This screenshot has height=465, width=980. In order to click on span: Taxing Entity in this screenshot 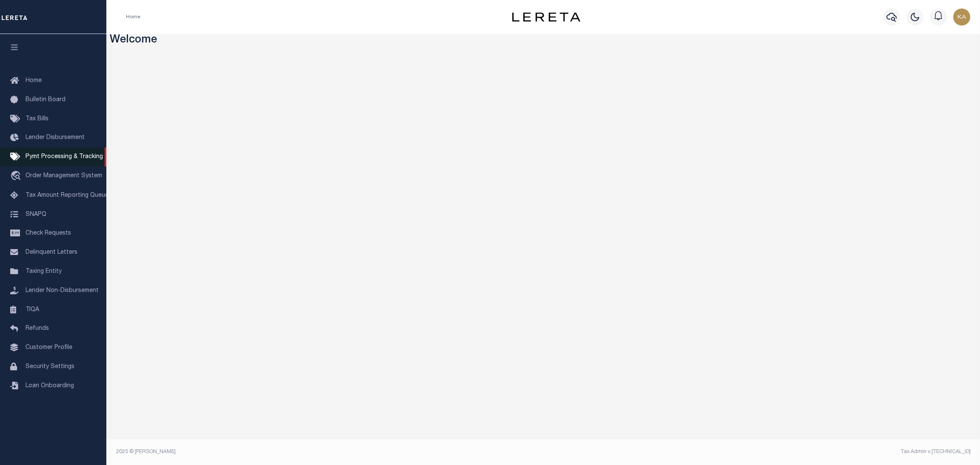, I will do `click(43, 272)`.